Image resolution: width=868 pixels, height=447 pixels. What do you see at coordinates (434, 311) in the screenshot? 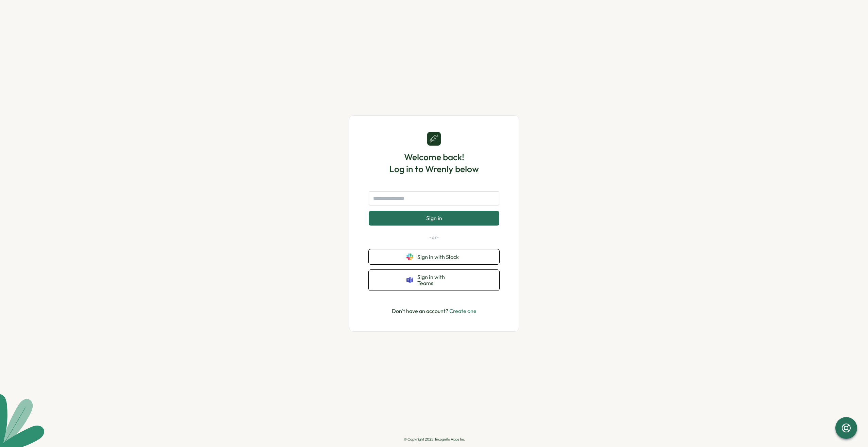
I see `p: Don't have an account?` at bounding box center [434, 311].